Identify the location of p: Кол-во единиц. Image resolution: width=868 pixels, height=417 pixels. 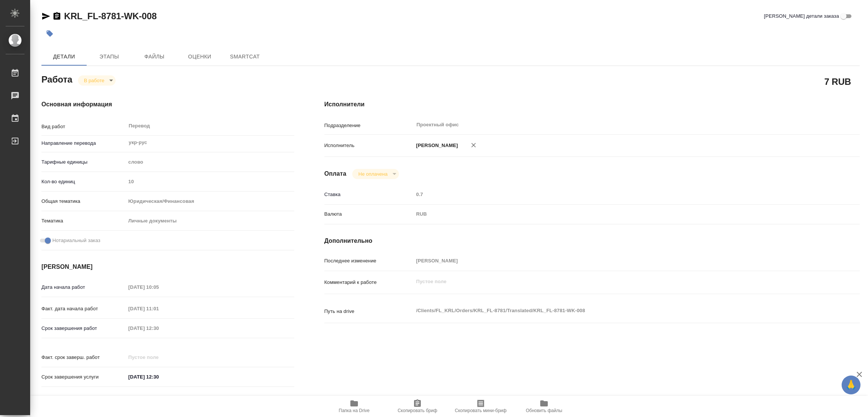
(84, 182).